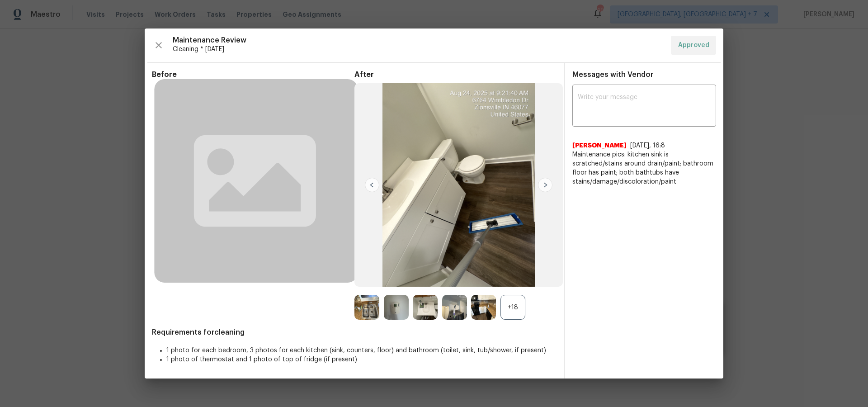 The width and height of the screenshot is (868, 407). I want to click on div: +18, so click(512, 307).